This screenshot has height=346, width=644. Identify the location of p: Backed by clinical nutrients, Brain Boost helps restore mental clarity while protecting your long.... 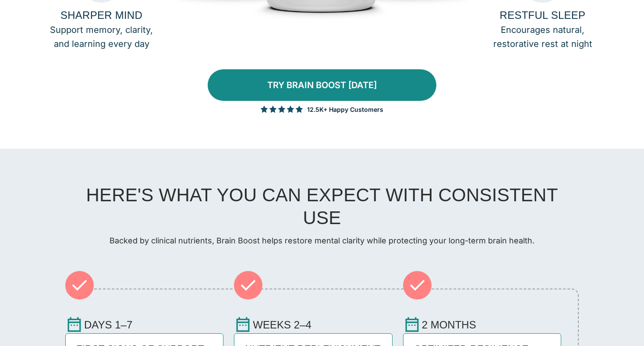
(322, 241).